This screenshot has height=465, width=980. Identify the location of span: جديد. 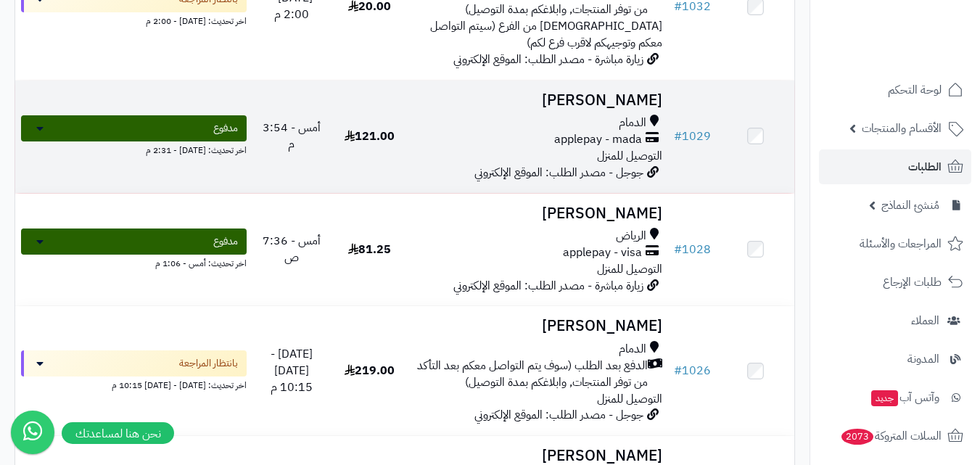
(885, 398).